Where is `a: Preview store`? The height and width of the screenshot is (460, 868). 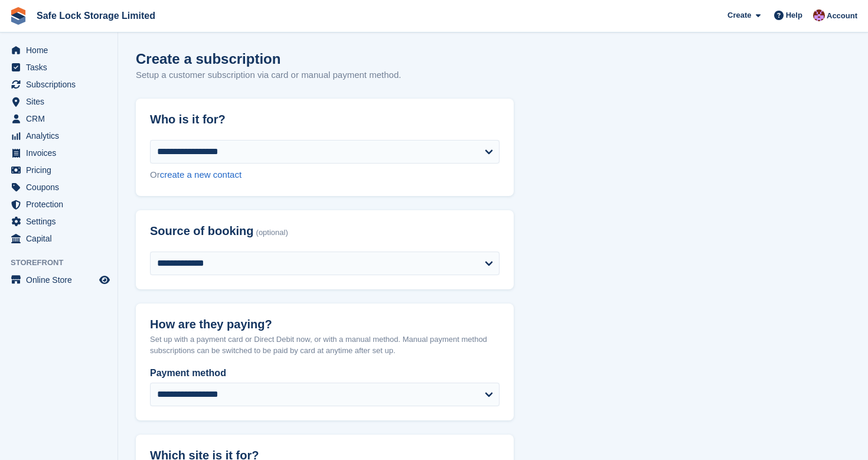 a: Preview store is located at coordinates (105, 280).